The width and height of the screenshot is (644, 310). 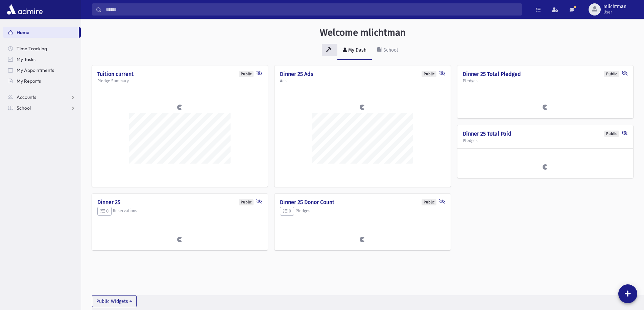 What do you see at coordinates (363, 33) in the screenshot?
I see `h3: Welcome mlichtman` at bounding box center [363, 33].